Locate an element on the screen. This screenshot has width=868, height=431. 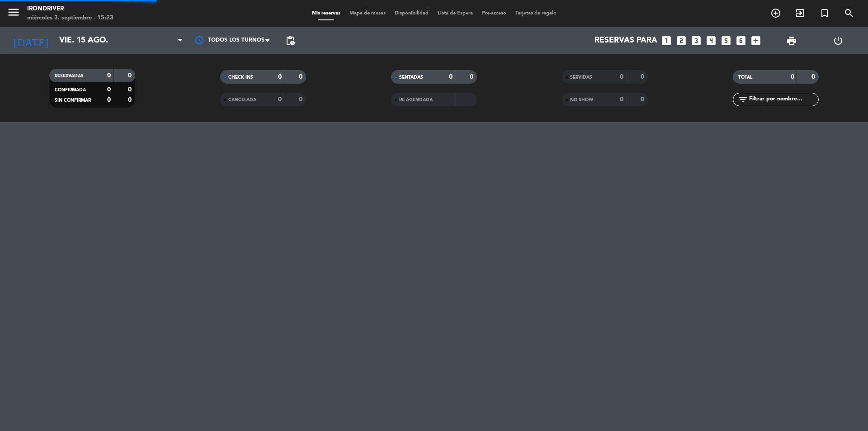
span: Disponibilidad is located at coordinates (411, 13).